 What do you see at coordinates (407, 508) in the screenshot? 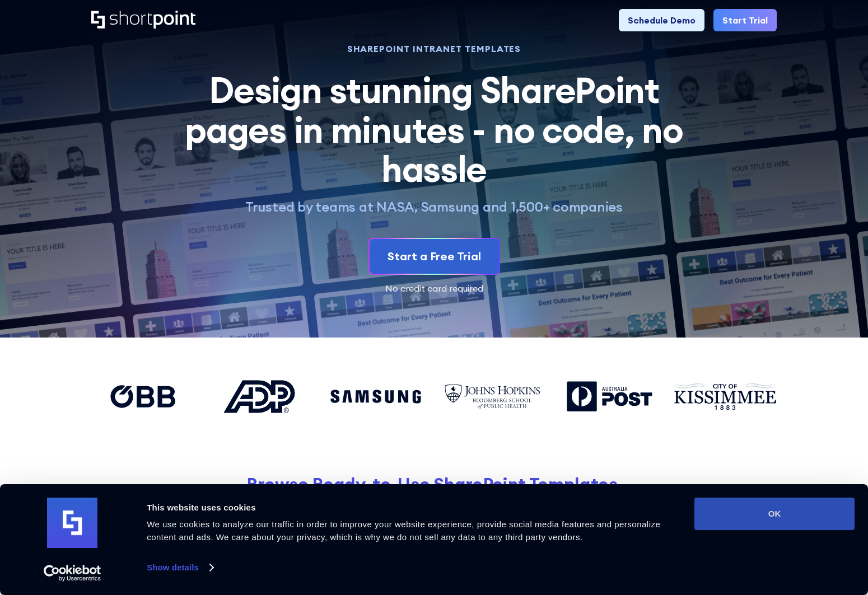
I see `div: This website uses cookies` at bounding box center [407, 508].